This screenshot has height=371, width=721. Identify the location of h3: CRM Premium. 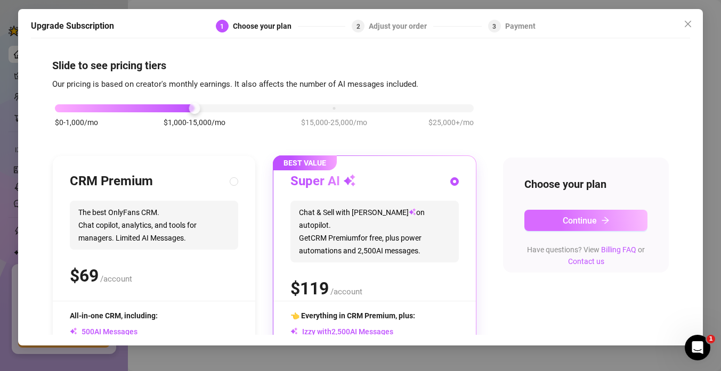
(111, 182).